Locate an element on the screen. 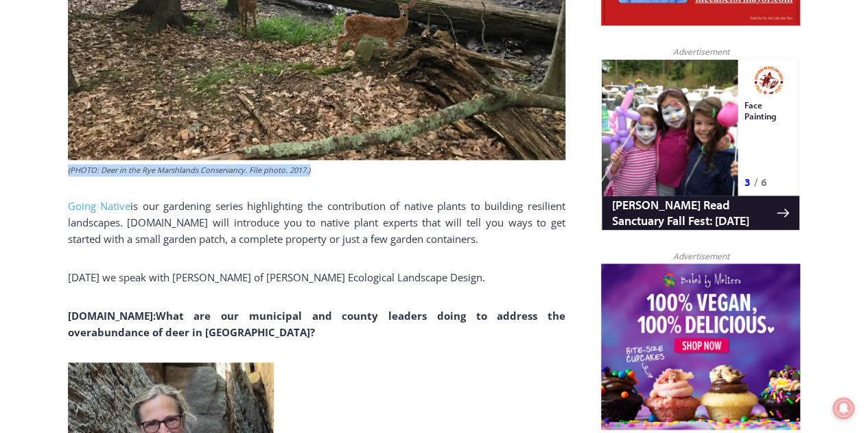 Image resolution: width=868 pixels, height=433 pixels. span: Going Native is located at coordinates (100, 206).